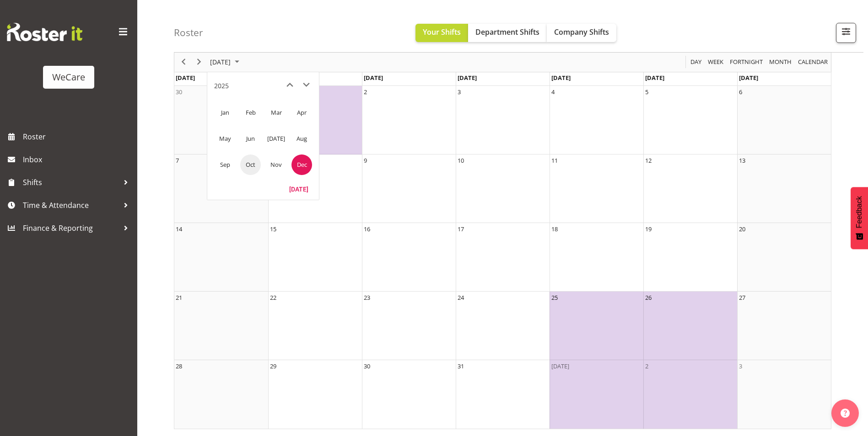 The width and height of the screenshot is (868, 436). I want to click on button: Timeline Month, so click(781, 62).